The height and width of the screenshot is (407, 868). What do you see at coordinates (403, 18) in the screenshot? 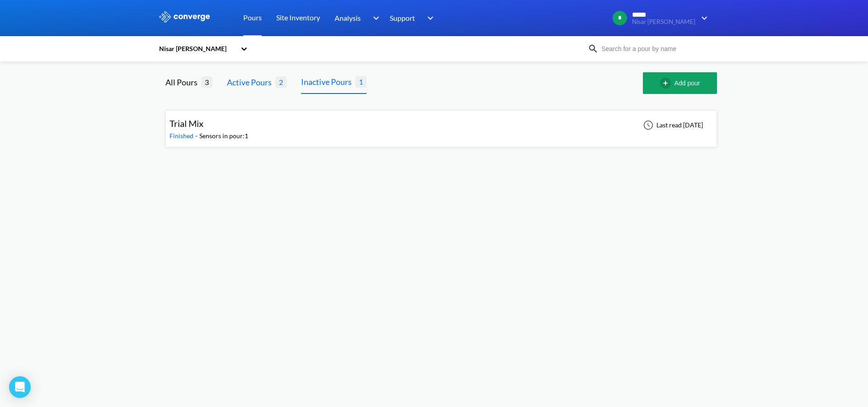
I see `span: Support` at bounding box center [403, 18].